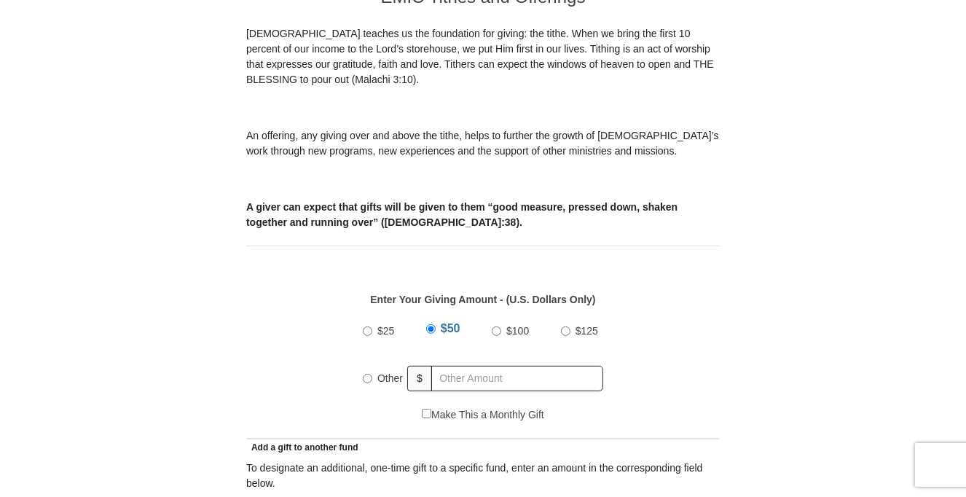 The image size is (966, 497). I want to click on input: Make This a Monthly Gift, so click(426, 413).